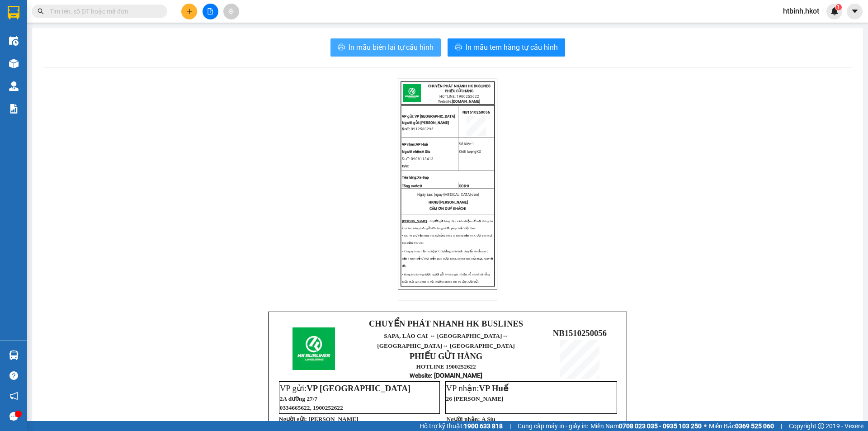 The image size is (868, 431). I want to click on span: question-circle, so click(14, 375).